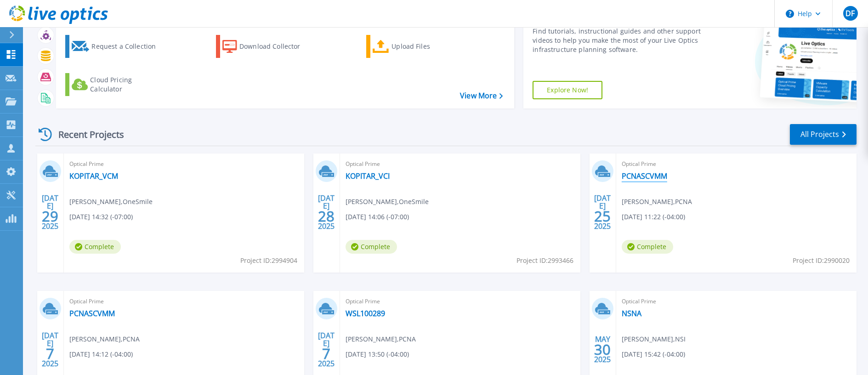 Image resolution: width=868 pixels, height=375 pixels. What do you see at coordinates (269, 261) in the screenshot?
I see `span: Project ID: 2994904` at bounding box center [269, 261].